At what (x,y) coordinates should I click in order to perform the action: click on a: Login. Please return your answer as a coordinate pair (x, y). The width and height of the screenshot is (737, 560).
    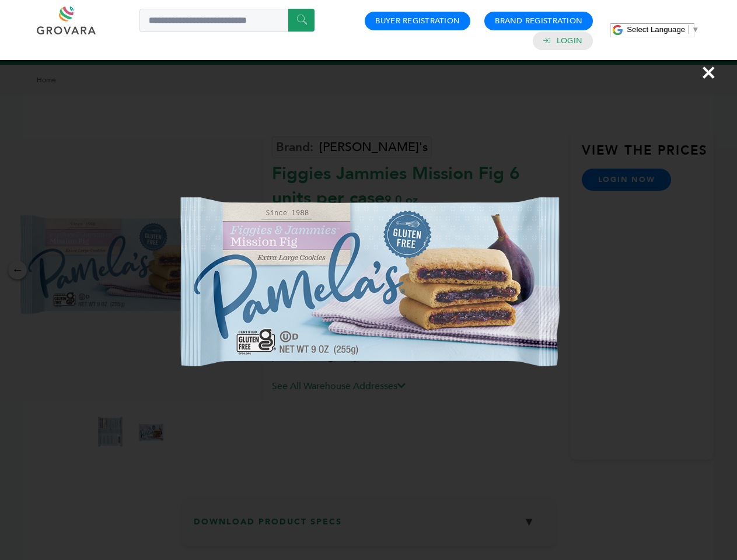
    Looking at the image, I should click on (570, 41).